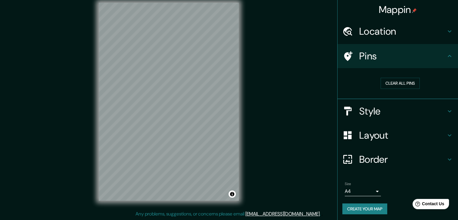 This screenshot has height=220, width=458. Describe the element at coordinates (402, 159) in the screenshot. I see `h4: Border` at that location.